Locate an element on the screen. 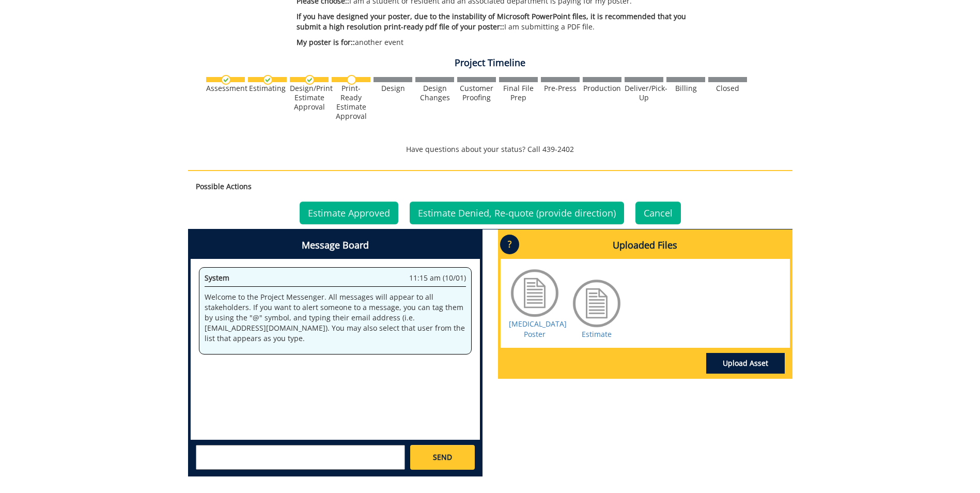 The height and width of the screenshot is (493, 980). a: Estimate Approved is located at coordinates (349, 213).